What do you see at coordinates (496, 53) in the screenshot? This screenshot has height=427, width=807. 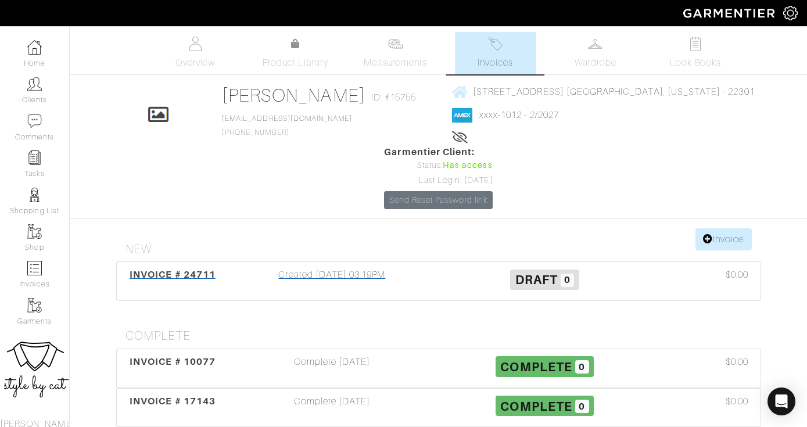 I see `a: Invoices` at bounding box center [496, 53].